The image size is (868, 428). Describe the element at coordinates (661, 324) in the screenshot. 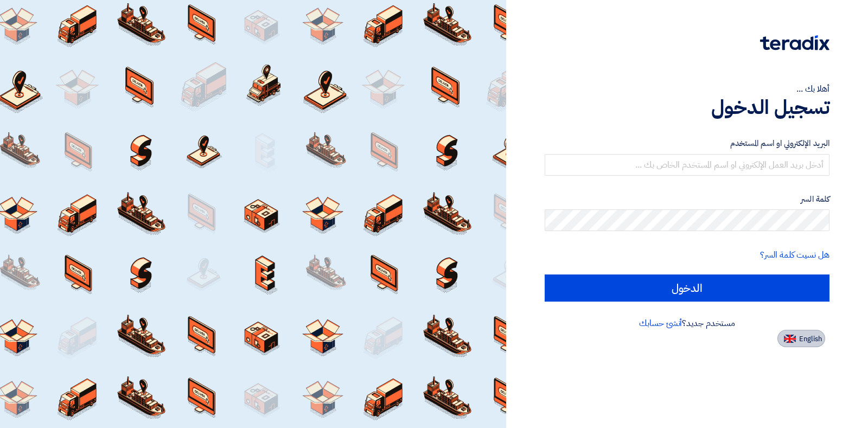

I see `a: أنشئ حسابك` at that location.